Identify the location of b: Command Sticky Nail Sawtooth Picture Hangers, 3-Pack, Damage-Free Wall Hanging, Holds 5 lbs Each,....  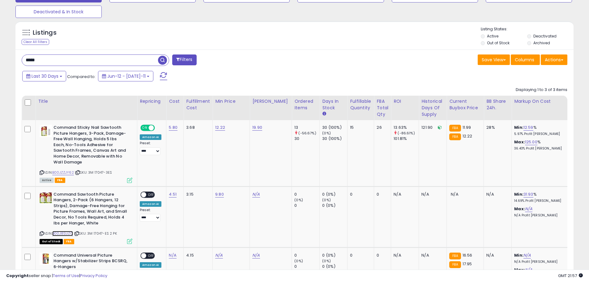
(91, 145).